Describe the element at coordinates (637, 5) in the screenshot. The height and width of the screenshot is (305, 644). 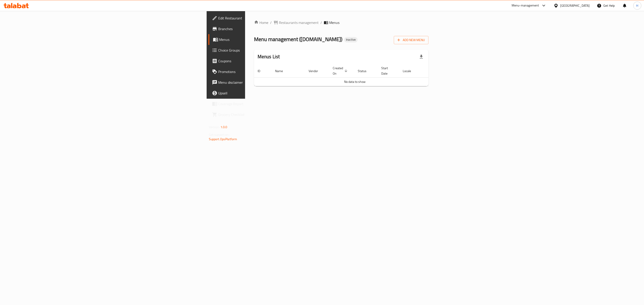
I see `span: H` at that location.